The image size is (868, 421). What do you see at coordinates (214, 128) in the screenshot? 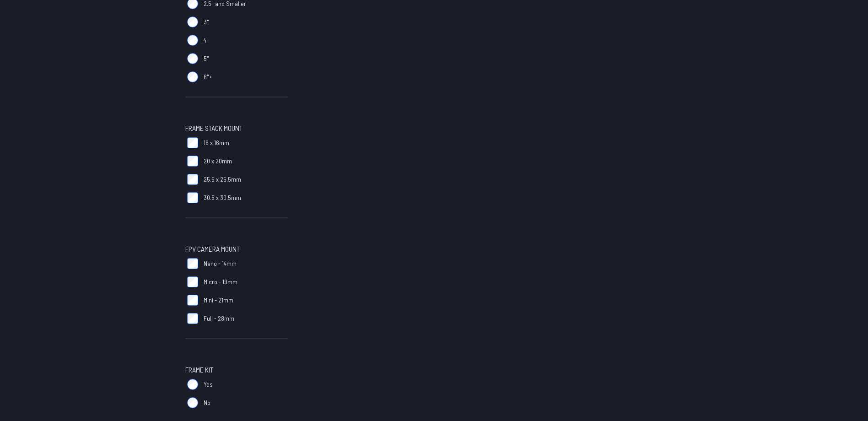
I see `span: Frame Stack Mount` at bounding box center [214, 128].